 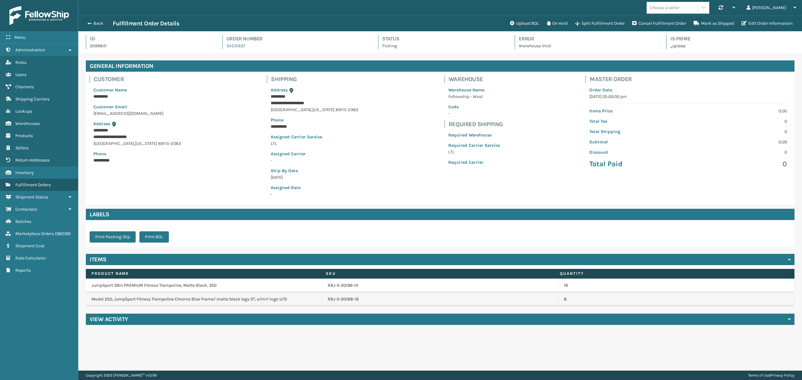 What do you see at coordinates (767, 23) in the screenshot?
I see `button: Edit Order Information` at bounding box center [767, 23].